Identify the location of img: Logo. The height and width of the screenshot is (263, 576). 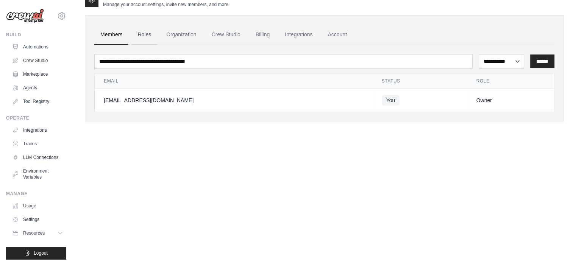
(25, 16).